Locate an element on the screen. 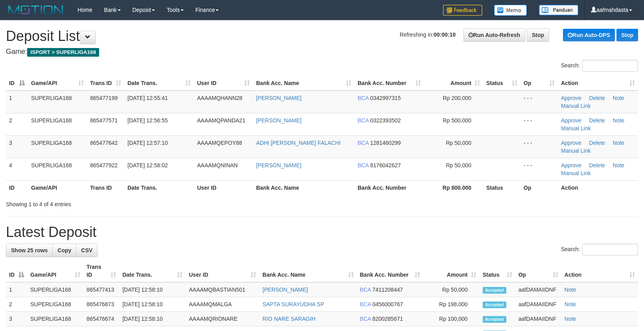 This screenshot has width=644, height=331. th: ID: activate to sort column descending is located at coordinates (17, 271).